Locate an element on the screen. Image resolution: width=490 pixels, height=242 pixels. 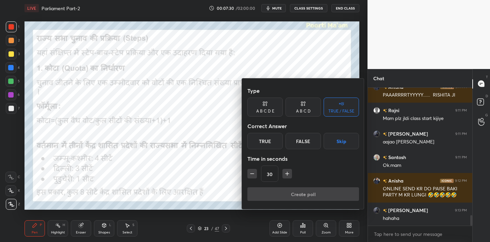
div: Time in seconds is located at coordinates (303, 159).